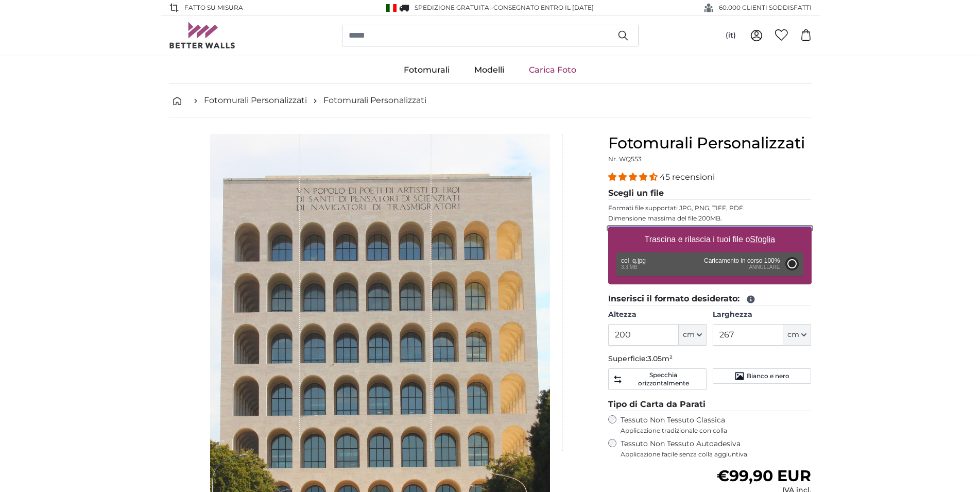 Image resolution: width=980 pixels, height=492 pixels. Describe the element at coordinates (716, 425) in the screenshot. I see `label: Tessuto Non Tessuto Classica` at that location.